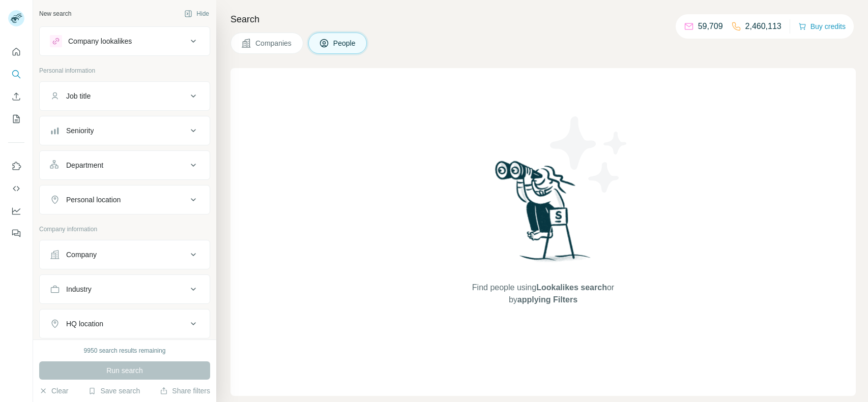 The image size is (868, 402). Describe the element at coordinates (125, 41) in the screenshot. I see `button: Company lookalikes` at that location.